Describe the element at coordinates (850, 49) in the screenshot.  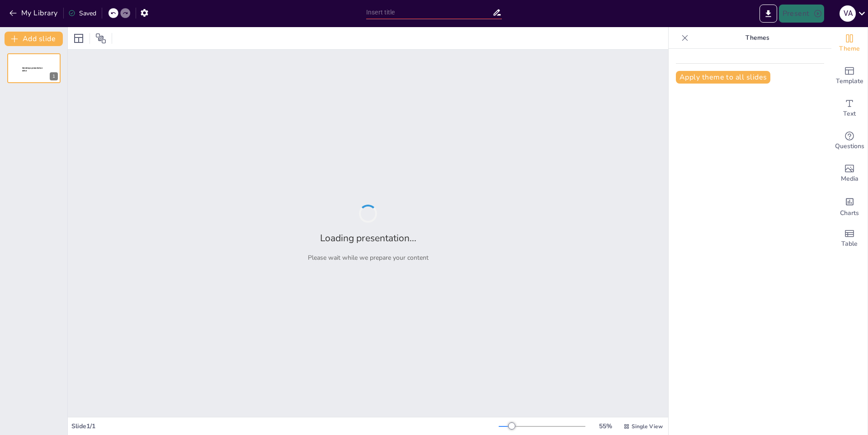
I see `span: Theme` at that location.